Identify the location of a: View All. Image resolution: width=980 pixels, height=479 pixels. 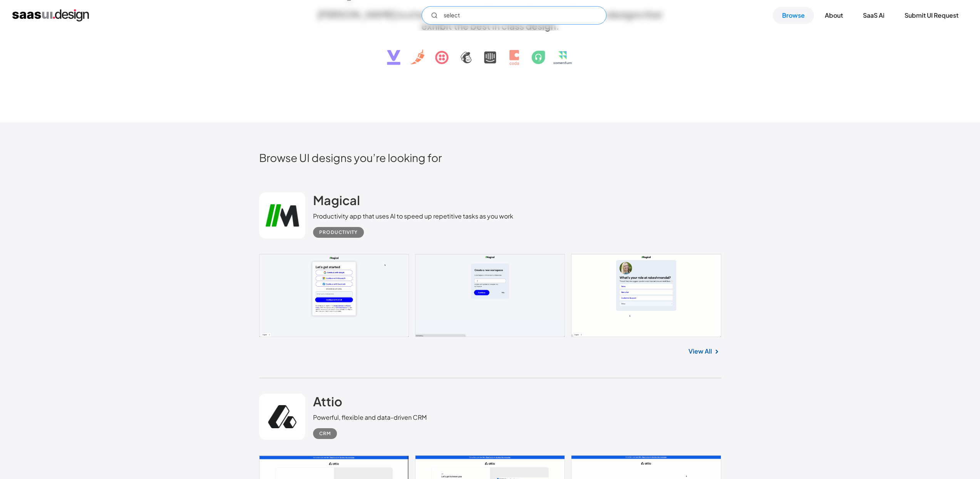
(700, 352).